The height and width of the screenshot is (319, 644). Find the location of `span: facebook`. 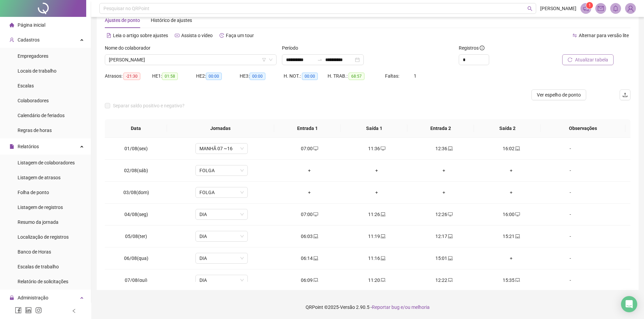

span: facebook is located at coordinates (18, 310).